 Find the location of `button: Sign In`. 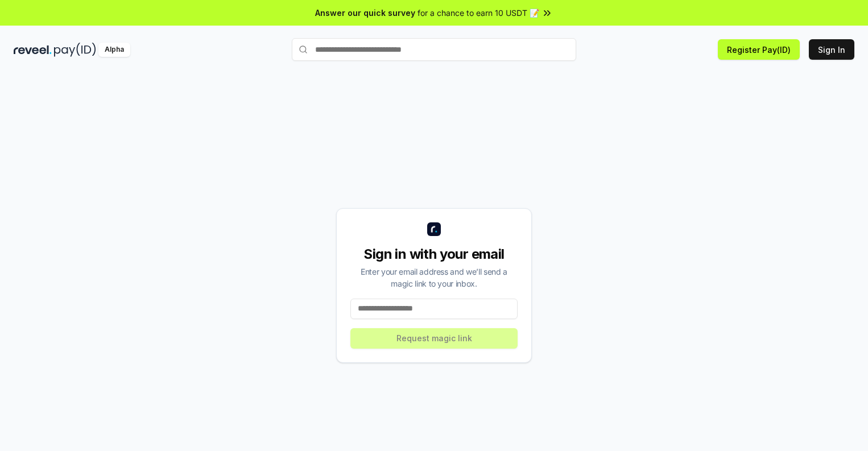

button: Sign In is located at coordinates (832, 49).